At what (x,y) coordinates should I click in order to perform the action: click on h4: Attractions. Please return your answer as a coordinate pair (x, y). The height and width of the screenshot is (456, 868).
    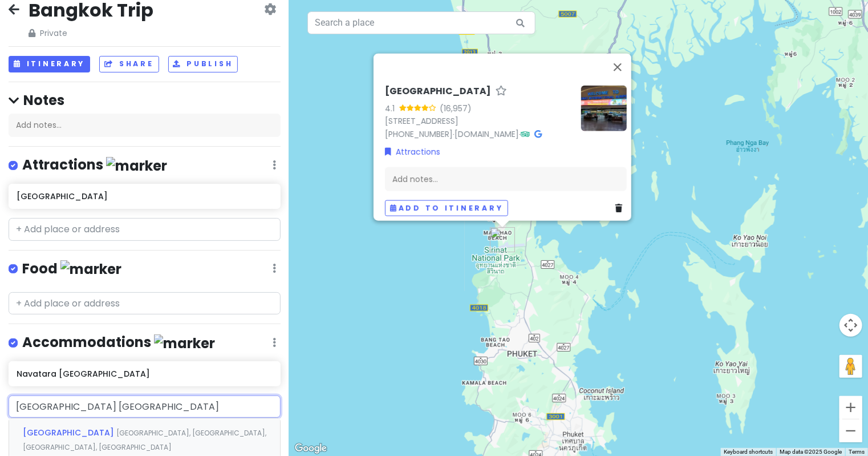
    Looking at the image, I should click on (95, 165).